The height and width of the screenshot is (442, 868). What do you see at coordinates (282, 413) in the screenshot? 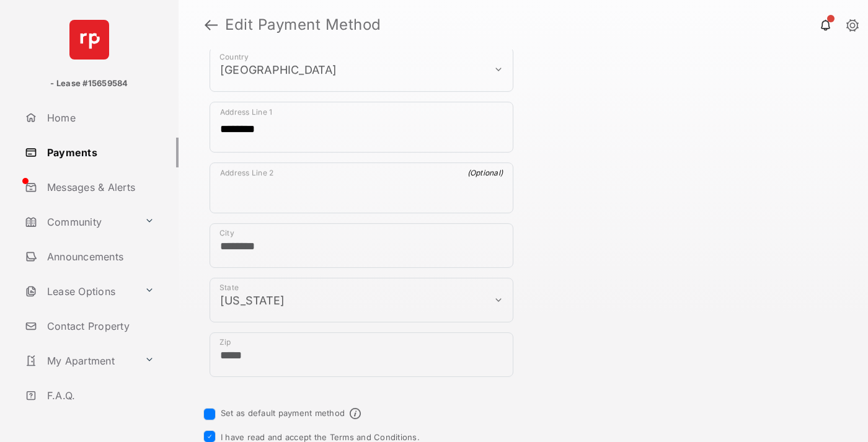
I see `label: Set as default payment method` at bounding box center [282, 413].